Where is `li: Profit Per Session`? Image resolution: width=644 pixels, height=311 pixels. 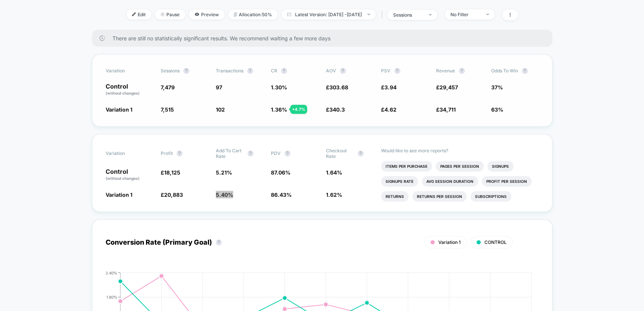 li: Profit Per Session is located at coordinates (507, 181).